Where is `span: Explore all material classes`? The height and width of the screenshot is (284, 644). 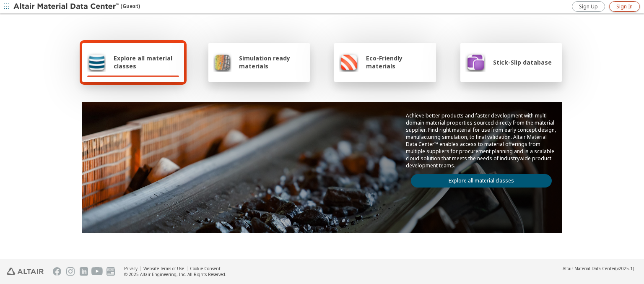 span: Explore all material classes is located at coordinates (146, 62).